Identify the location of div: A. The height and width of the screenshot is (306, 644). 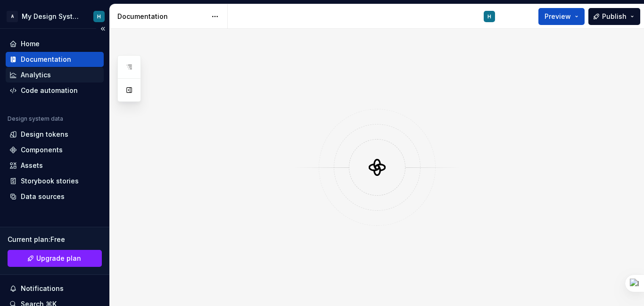
(12, 16).